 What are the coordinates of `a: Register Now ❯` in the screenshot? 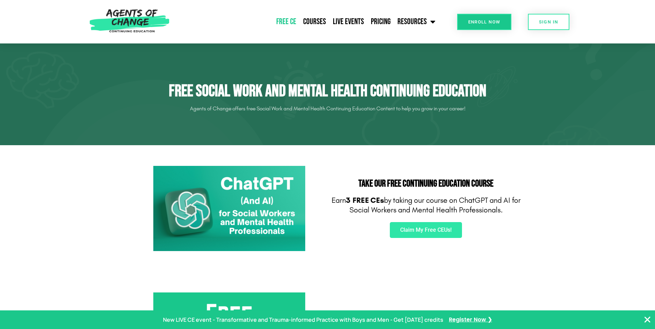 It's located at (470, 320).